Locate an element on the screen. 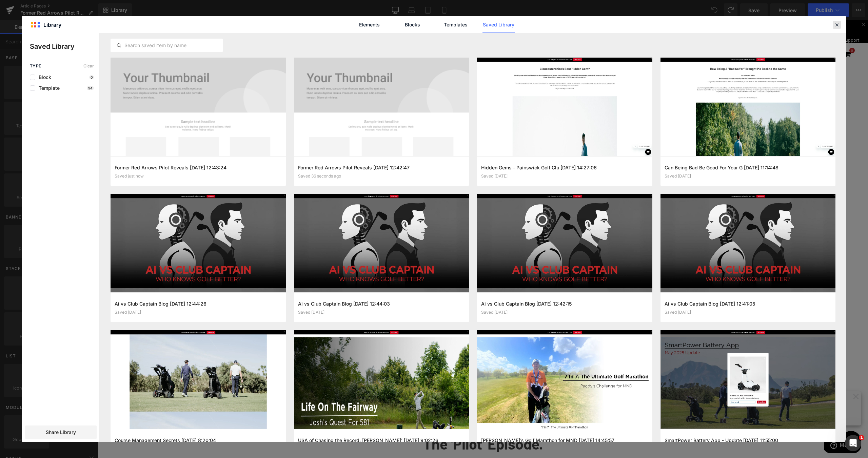 The width and height of the screenshot is (868, 458). a: Blocks is located at coordinates (413, 25).